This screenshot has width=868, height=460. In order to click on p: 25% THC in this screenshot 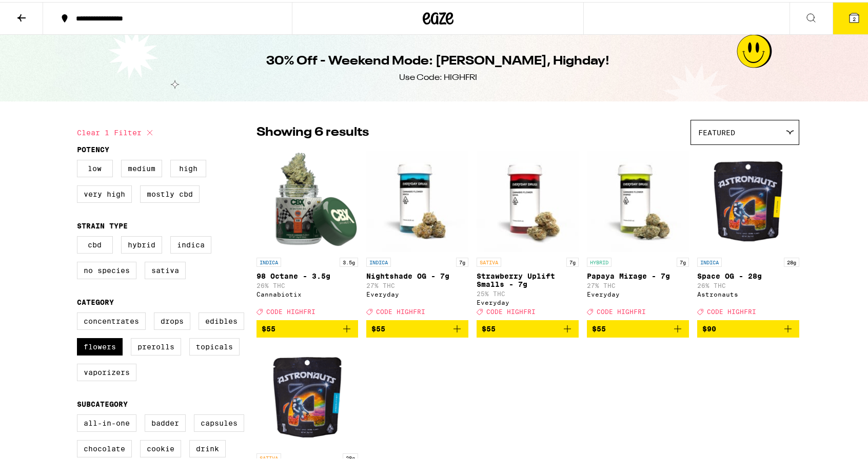, I will do `click(527, 292)`.